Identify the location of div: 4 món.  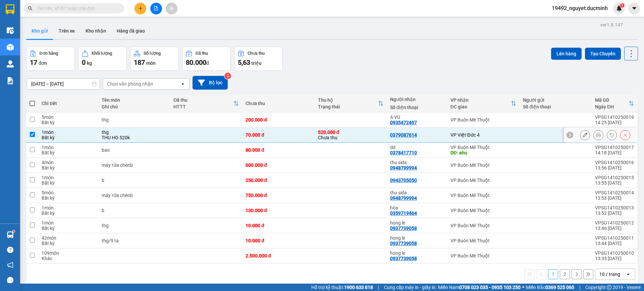
(68, 162).